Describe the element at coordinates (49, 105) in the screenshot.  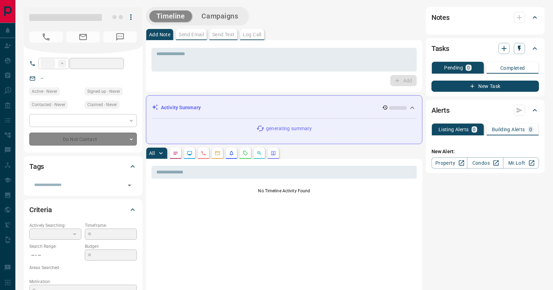
I see `span: Contacted - Never` at that location.